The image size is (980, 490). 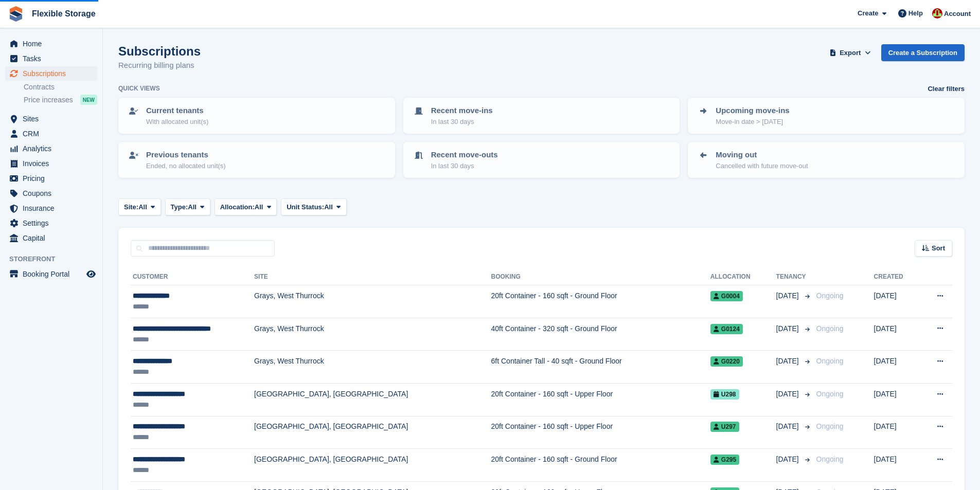 What do you see at coordinates (131, 207) in the screenshot?
I see `span: Site:` at bounding box center [131, 207].